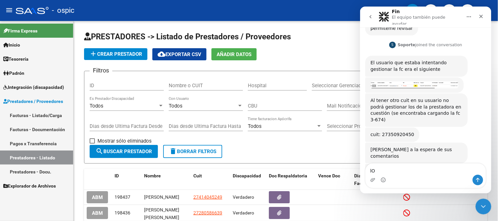 This screenshot has width=498, height=221. I want to click on datatable-header-cell: Discapacidad, so click(248, 180).